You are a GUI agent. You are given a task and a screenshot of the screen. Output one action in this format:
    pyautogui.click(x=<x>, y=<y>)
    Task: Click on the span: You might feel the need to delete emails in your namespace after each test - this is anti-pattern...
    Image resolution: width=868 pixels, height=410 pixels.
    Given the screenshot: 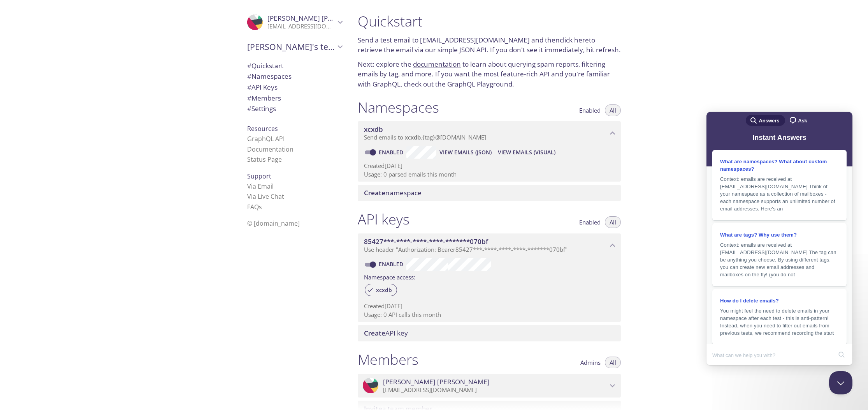 What is the action you would take?
    pyautogui.click(x=70, y=210)
    